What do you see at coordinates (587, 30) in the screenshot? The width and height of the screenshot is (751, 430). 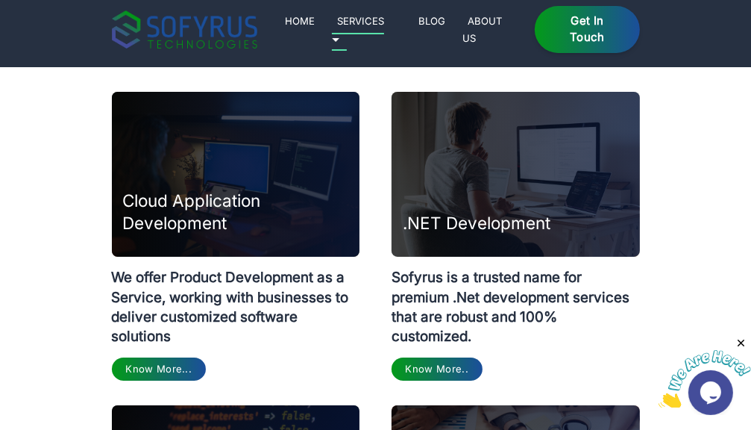 I see `a: Get in Touch` at bounding box center [587, 30].